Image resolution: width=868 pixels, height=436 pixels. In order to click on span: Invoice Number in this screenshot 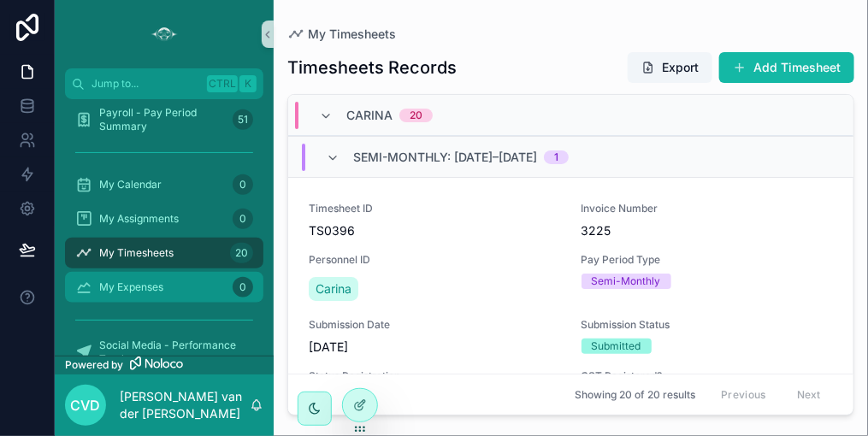, I will do `click(707, 208)`.